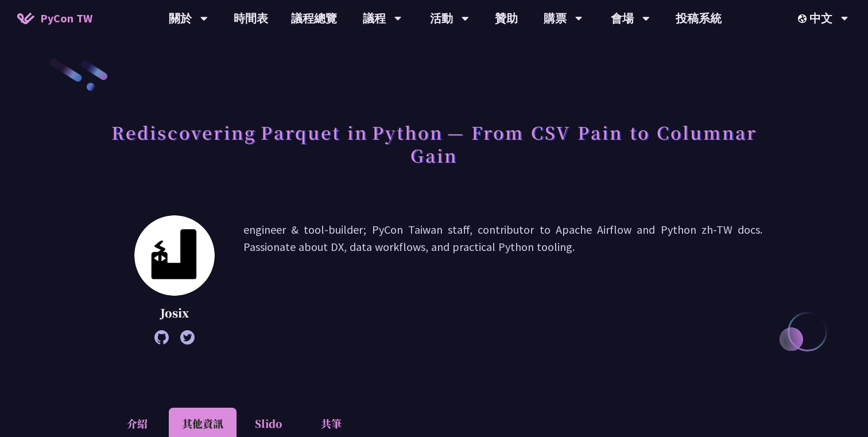 The height and width of the screenshot is (437, 868). What do you see at coordinates (174, 255) in the screenshot?
I see `img: Josix` at bounding box center [174, 255].